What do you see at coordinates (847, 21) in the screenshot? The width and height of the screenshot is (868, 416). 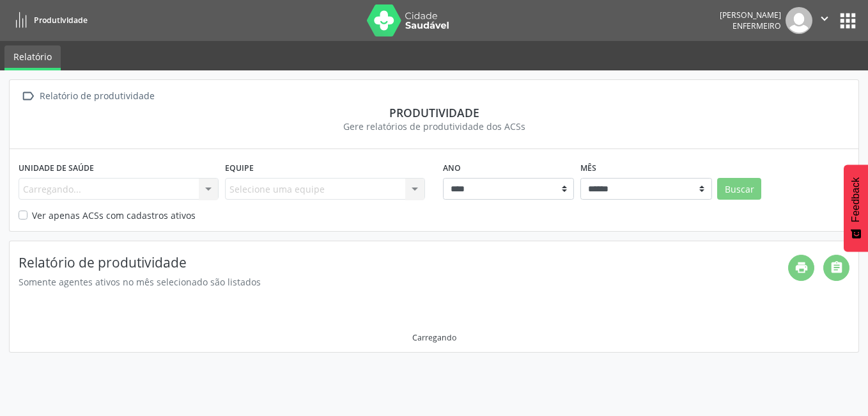 I see `button: apps` at bounding box center [847, 21].